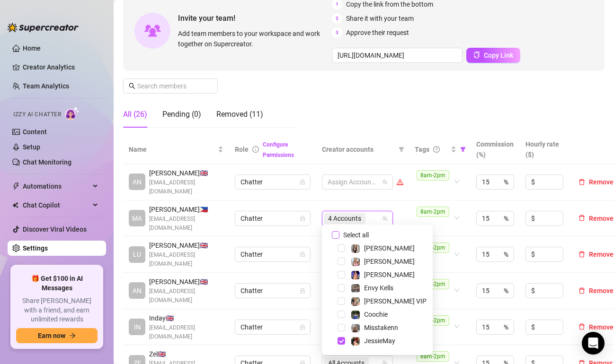  Describe the element at coordinates (593, 343) in the screenshot. I see `div: Open Intercom Messenger` at that location.